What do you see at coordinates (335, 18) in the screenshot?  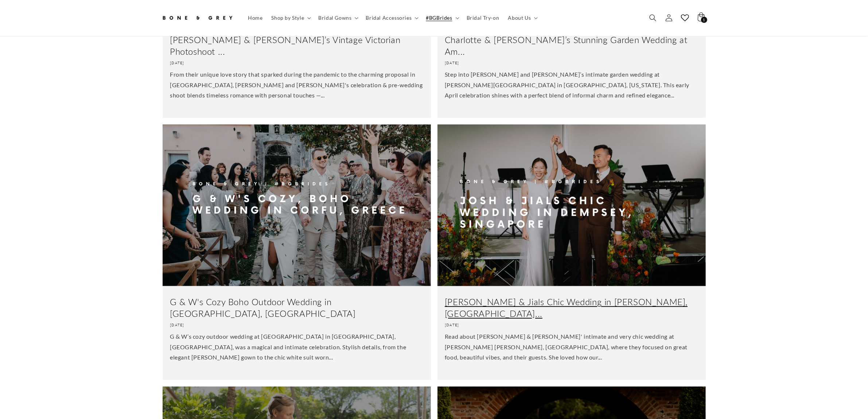 I see `span: Bridal Gowns` at bounding box center [335, 18].